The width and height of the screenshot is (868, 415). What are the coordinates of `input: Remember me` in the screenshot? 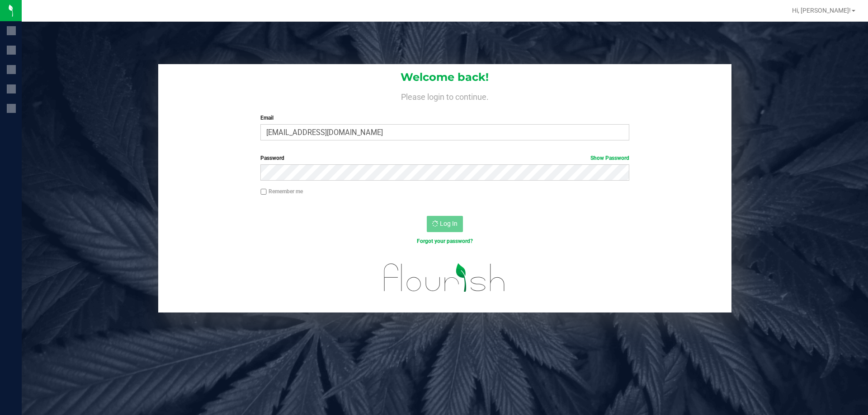 It's located at (264, 192).